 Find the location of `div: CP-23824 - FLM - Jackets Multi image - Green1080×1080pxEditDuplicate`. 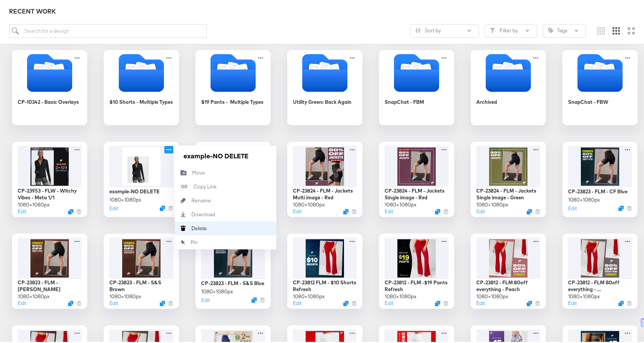

div: CP-23824 - FLM - Jackets Multi image - Green1080×1080pxEditDuplicate is located at coordinates (233, 178).